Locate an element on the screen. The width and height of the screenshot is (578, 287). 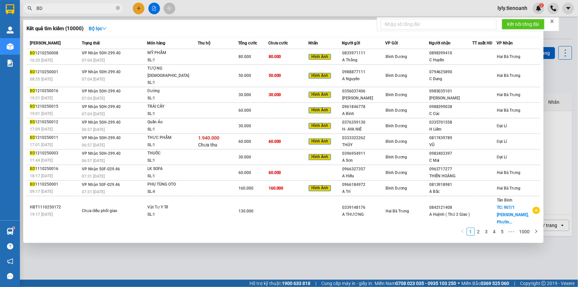
div: 0842121408 is located at coordinates (450, 207).